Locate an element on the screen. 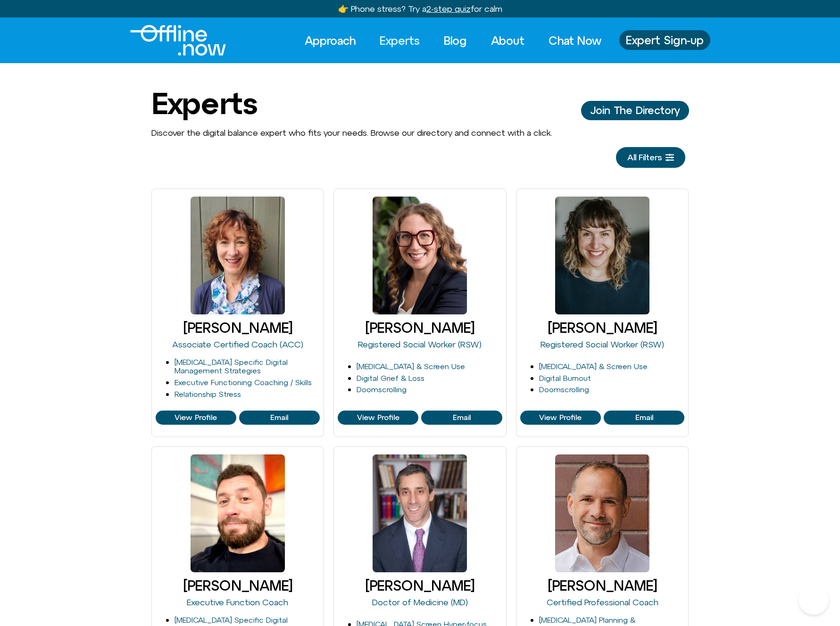 The height and width of the screenshot is (626, 840). span: All Filters is located at coordinates (644, 157).